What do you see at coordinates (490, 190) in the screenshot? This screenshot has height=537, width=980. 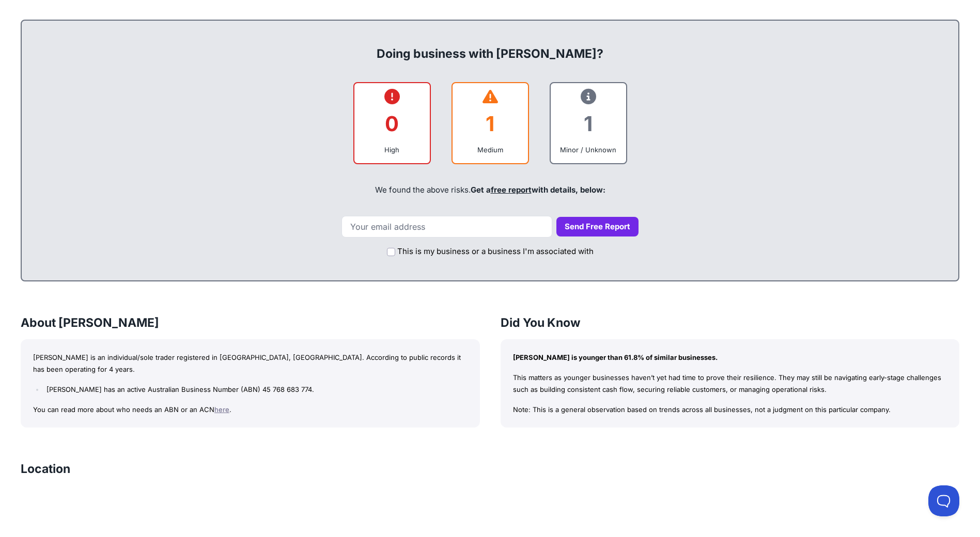 I see `div: We found the above risks.` at bounding box center [490, 190].